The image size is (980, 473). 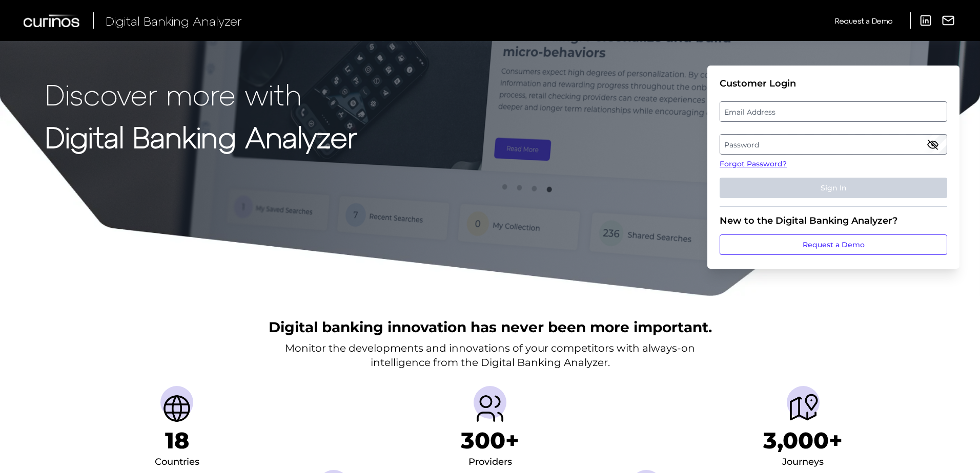 What do you see at coordinates (490, 355) in the screenshot?
I see `p: Monitor the developments and innovations of your competitors with always-on intelligence from the...` at bounding box center [490, 355].